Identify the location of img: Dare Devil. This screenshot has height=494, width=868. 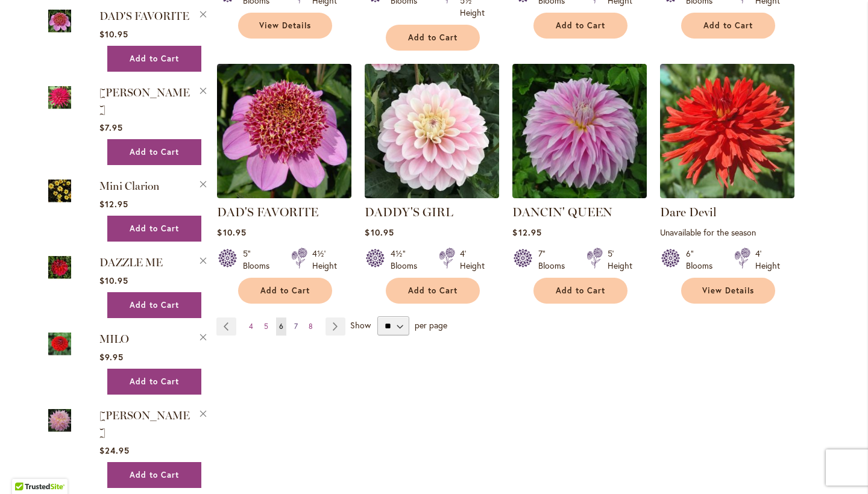
(727, 131).